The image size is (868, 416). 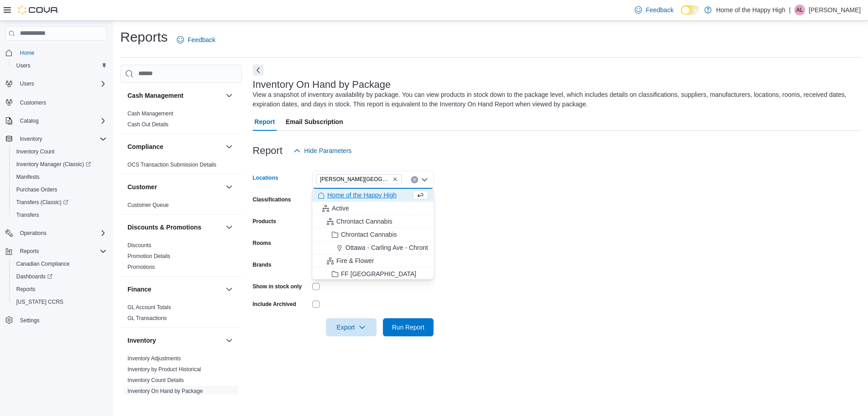 What do you see at coordinates (351, 327) in the screenshot?
I see `button: Export` at bounding box center [351, 327].